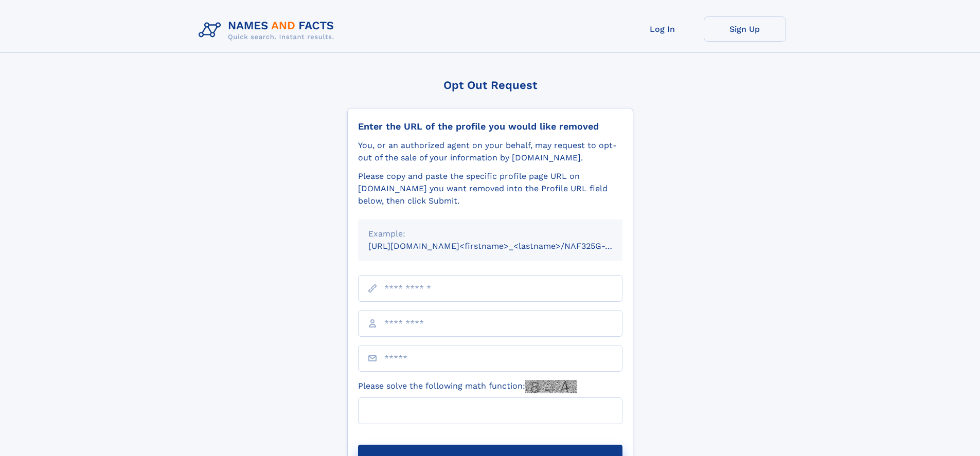 The image size is (980, 456). Describe the element at coordinates (490, 234) in the screenshot. I see `div: Example:` at that location.